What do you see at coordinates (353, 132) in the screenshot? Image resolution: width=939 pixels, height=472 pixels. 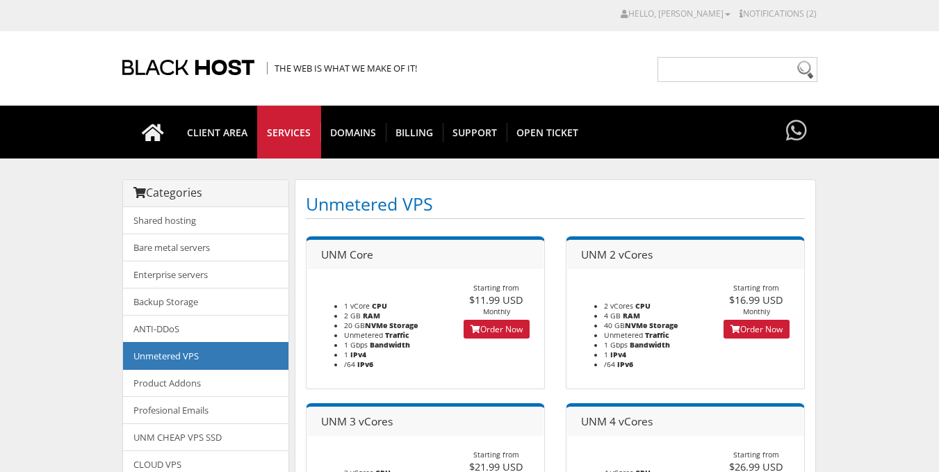 I see `a: Domains` at bounding box center [353, 132].